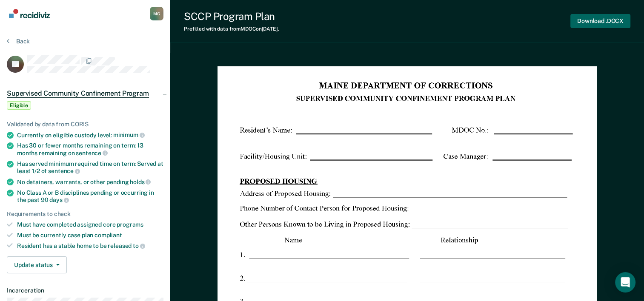 The height and width of the screenshot is (301, 644). Describe the element at coordinates (18, 41) in the screenshot. I see `button: Back` at that location.